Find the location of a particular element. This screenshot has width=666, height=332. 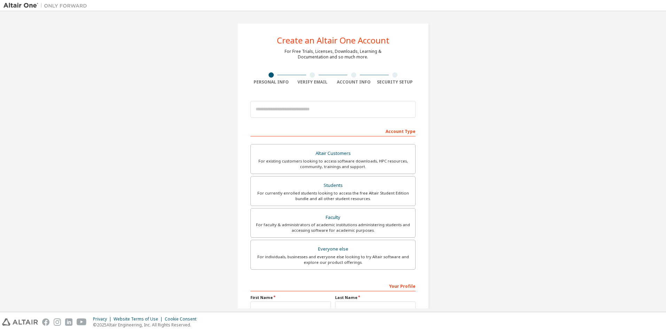

div: Privacy is located at coordinates (103, 319).